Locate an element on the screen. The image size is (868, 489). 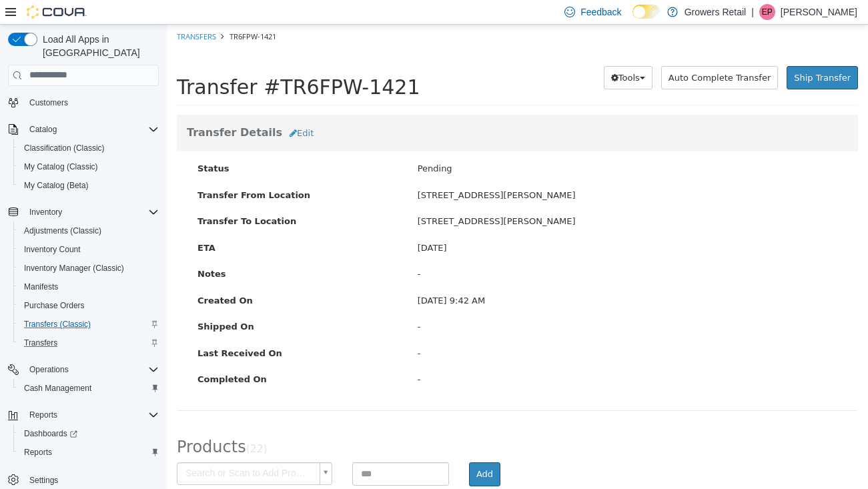
a: Manifests is located at coordinates (40, 287).